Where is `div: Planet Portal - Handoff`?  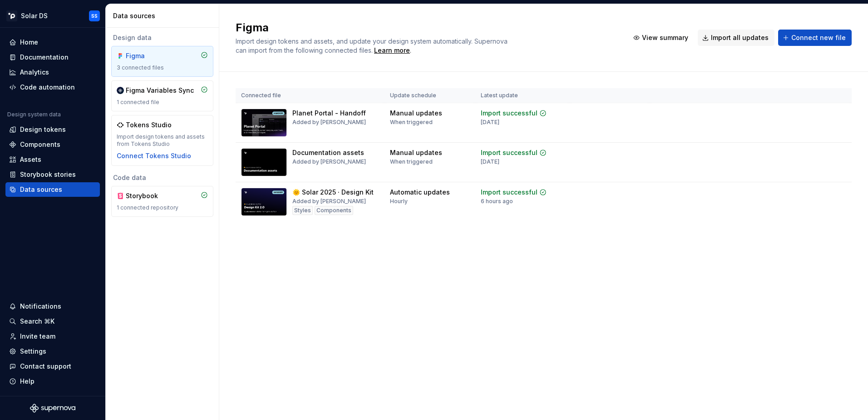
div: Planet Portal - Handoff is located at coordinates (329, 113).